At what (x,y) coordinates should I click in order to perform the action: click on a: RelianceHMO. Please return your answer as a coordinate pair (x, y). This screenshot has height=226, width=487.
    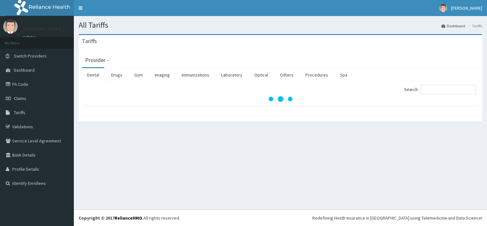
    Looking at the image, I should click on (128, 218).